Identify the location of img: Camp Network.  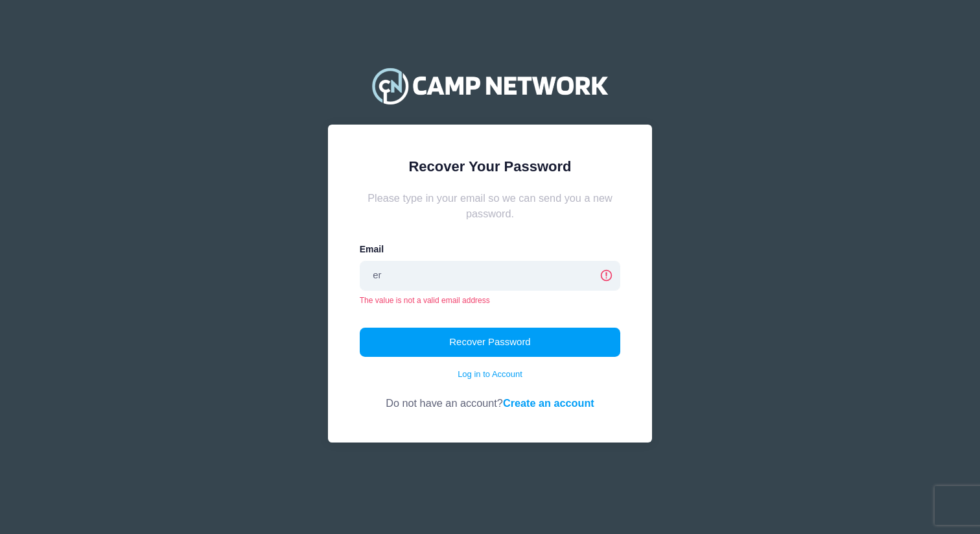
(490, 86).